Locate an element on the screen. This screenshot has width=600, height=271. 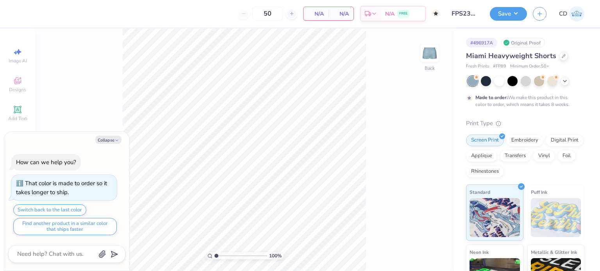
span: Miami Heavyweight Shorts is located at coordinates (511, 56).